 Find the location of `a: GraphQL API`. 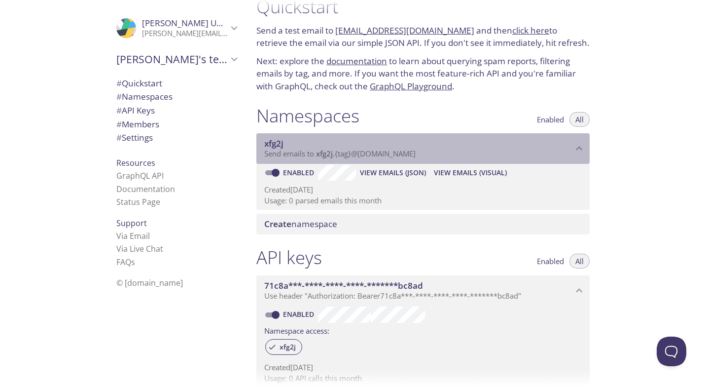

a: GraphQL API is located at coordinates (140, 176).